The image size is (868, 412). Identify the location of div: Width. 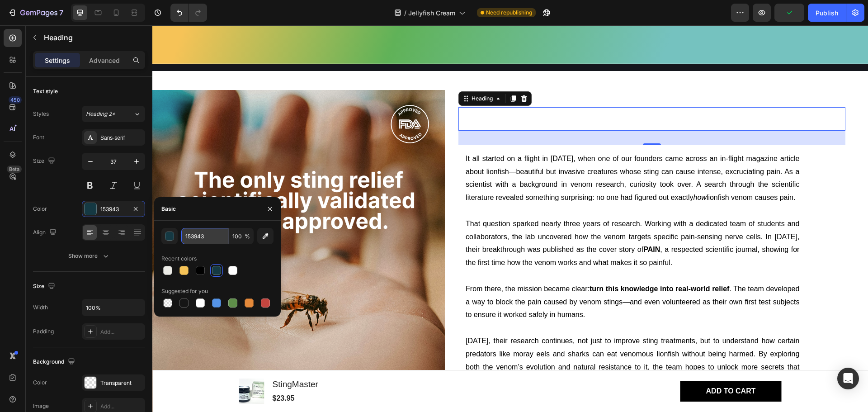
(41, 307).